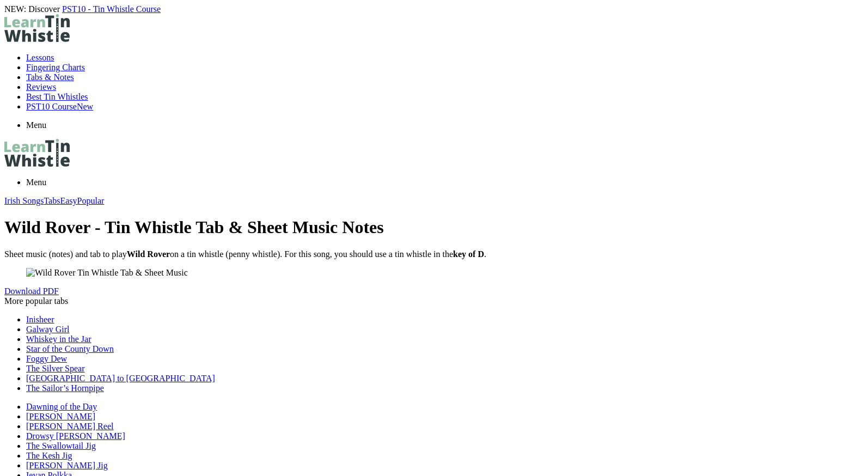  Describe the element at coordinates (15, 9) in the screenshot. I see `span: NEW:` at that location.